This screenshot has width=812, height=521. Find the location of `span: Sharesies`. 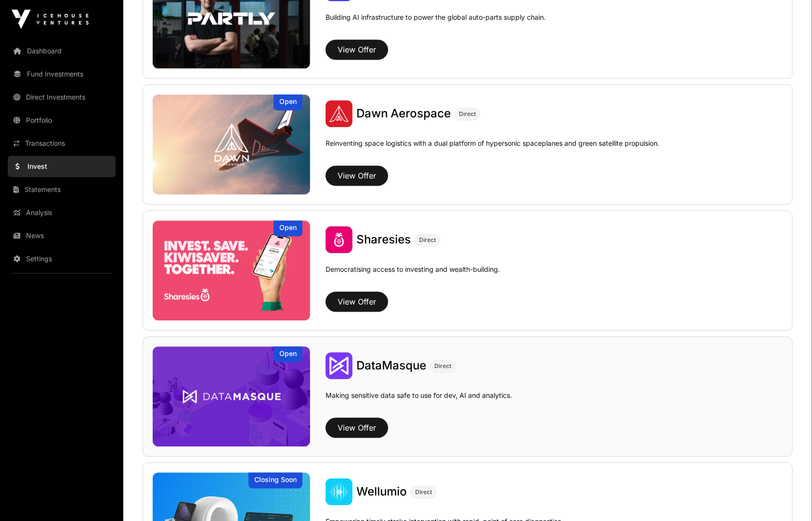

span: Sharesies is located at coordinates (384, 240).